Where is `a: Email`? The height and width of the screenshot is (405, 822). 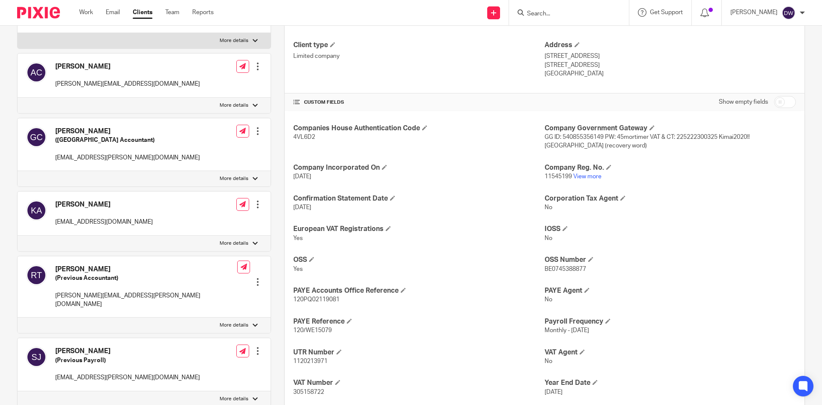
a: Email is located at coordinates (113, 12).